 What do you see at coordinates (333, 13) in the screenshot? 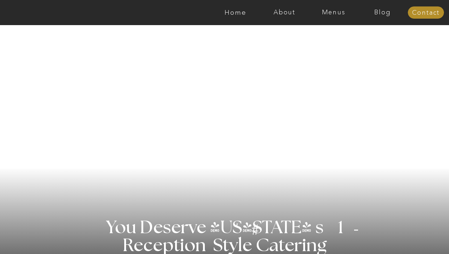
I see `nav: Menus` at bounding box center [333, 13].